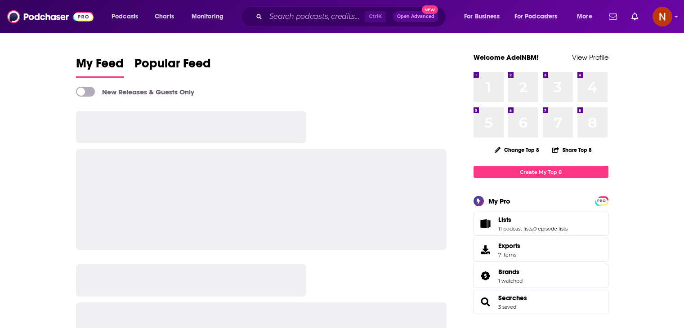  I want to click on a: 1 watched, so click(510, 281).